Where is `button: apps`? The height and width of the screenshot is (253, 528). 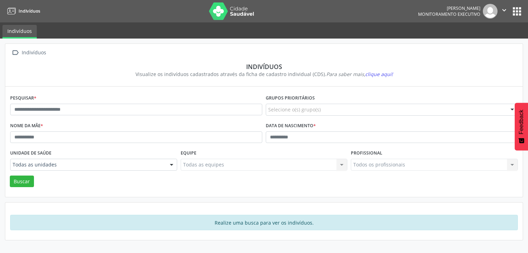 button: apps is located at coordinates (517, 11).